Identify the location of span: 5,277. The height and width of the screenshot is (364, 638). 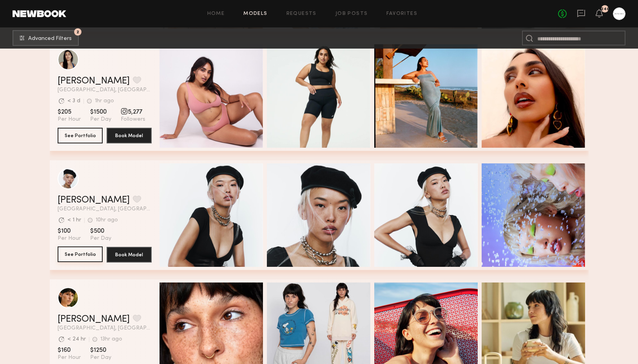
(133, 112).